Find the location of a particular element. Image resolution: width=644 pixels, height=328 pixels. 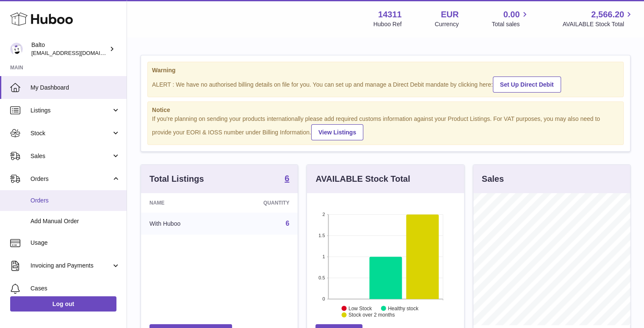

a: View Listings is located at coordinates (337, 132).